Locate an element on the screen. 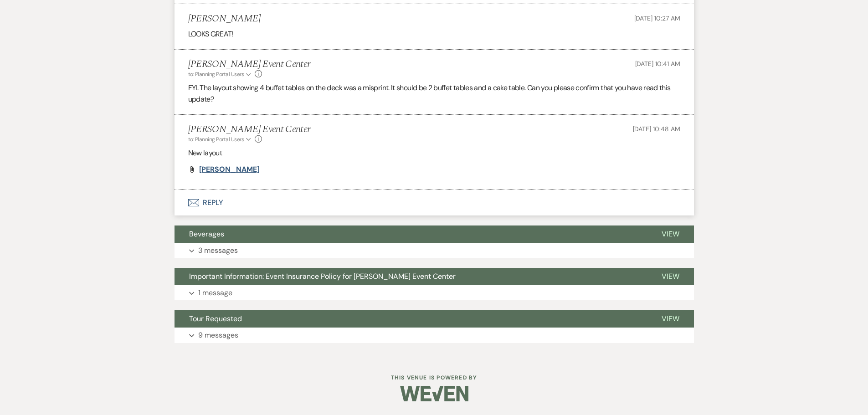  span: Tour Requested is located at coordinates (216, 318).